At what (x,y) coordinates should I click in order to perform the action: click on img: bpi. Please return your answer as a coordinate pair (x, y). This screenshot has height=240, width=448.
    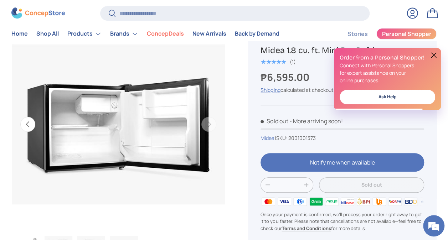
    Looking at the image, I should click on (364, 202).